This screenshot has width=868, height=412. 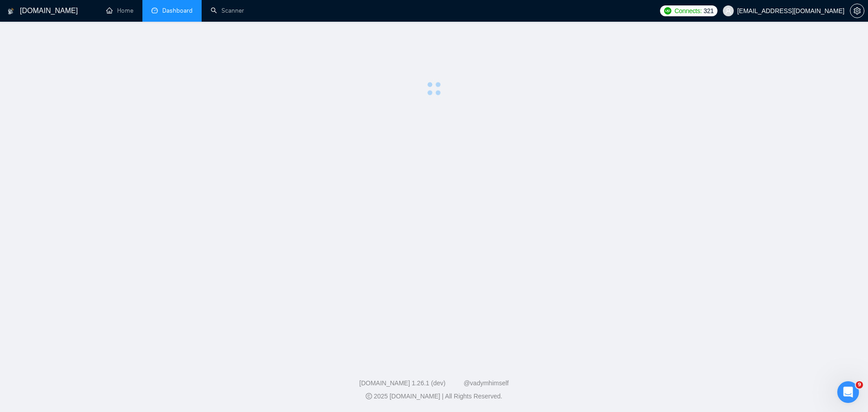 What do you see at coordinates (177, 10) in the screenshot?
I see `span: Dashboard` at bounding box center [177, 10].